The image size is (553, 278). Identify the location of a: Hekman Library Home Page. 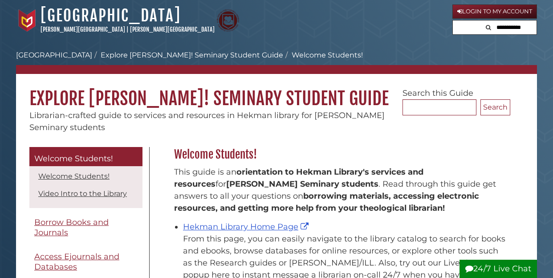
(246, 226).